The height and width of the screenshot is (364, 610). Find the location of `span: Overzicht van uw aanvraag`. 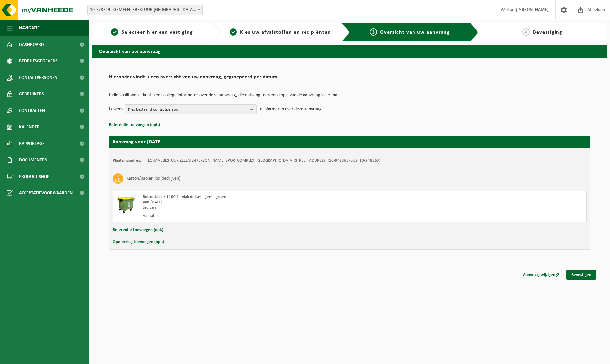

span: Overzicht van uw aanvraag is located at coordinates (415, 33).